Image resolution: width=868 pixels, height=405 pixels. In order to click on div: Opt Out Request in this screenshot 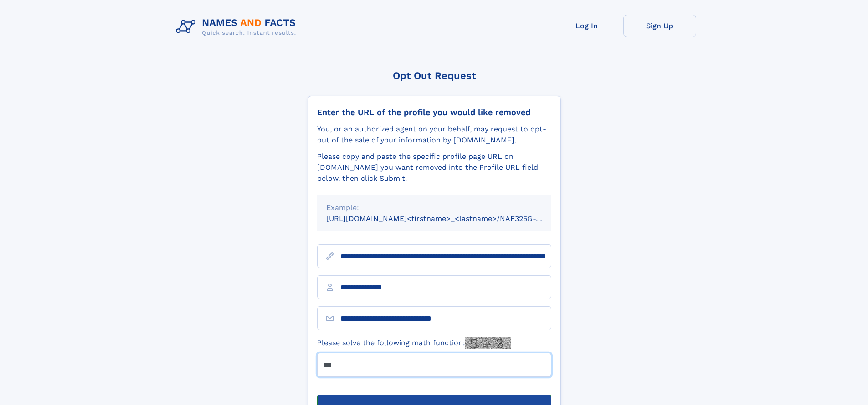, I will do `click(434, 76)`.